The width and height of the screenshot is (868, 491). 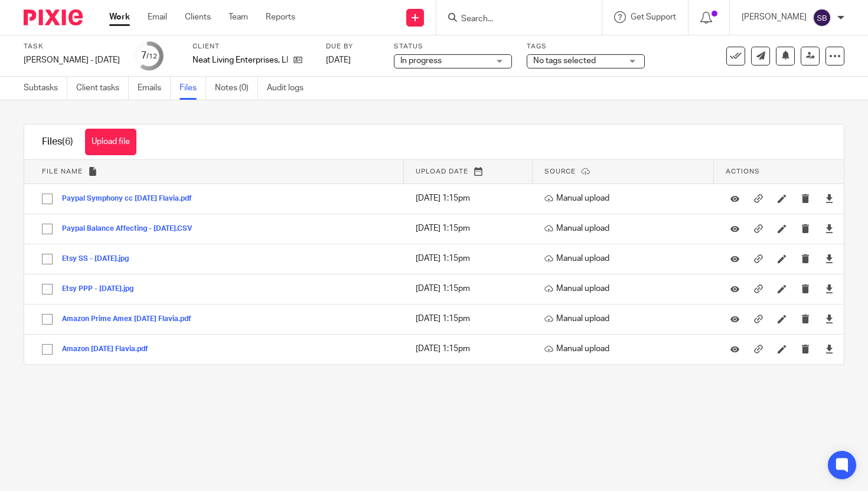 I want to click on a: Work, so click(x=119, y=17).